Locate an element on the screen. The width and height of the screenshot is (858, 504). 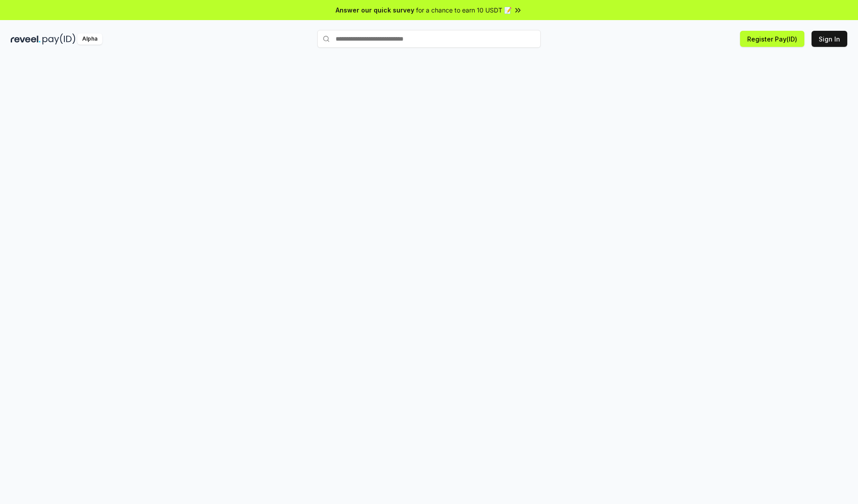
button: Sign In is located at coordinates (829, 39).